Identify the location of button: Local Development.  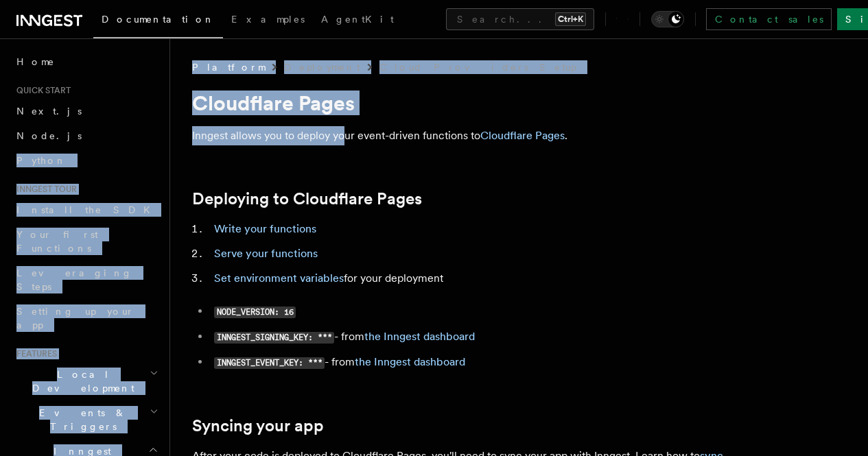
(86, 381).